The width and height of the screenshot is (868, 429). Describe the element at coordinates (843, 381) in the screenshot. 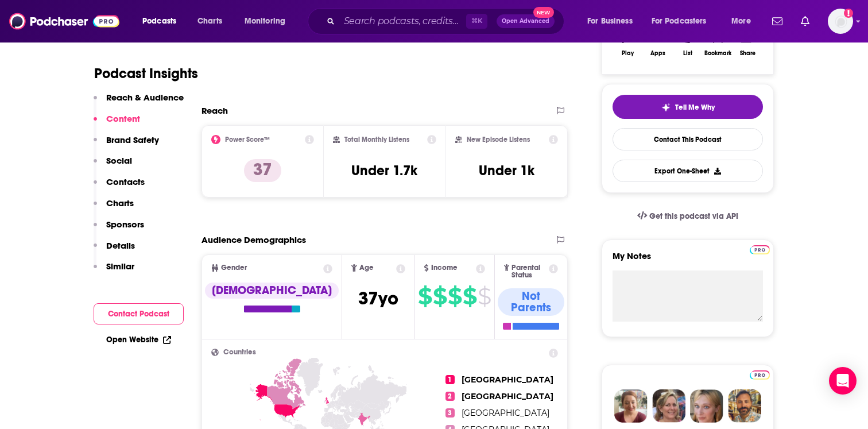

I see `div: Open Intercom Messenger` at that location.